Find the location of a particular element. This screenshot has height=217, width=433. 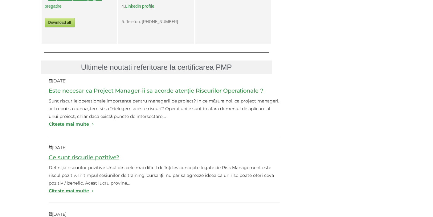

a: Linkedin profile is located at coordinates (140, 6).